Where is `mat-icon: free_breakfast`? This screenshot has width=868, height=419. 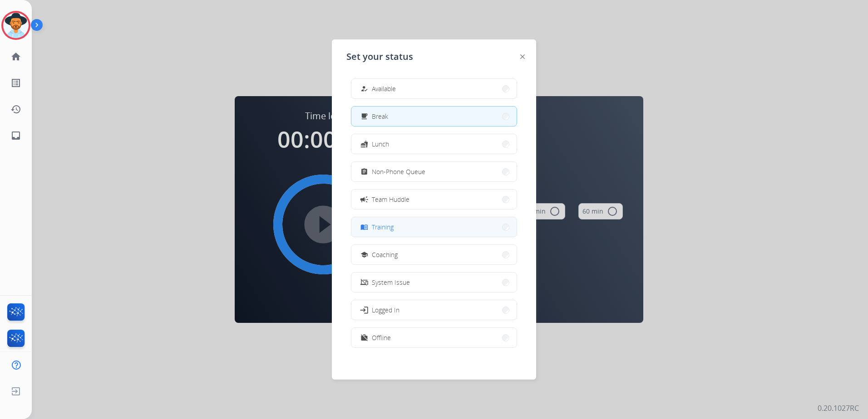 mat-icon: free_breakfast is located at coordinates (364, 116).